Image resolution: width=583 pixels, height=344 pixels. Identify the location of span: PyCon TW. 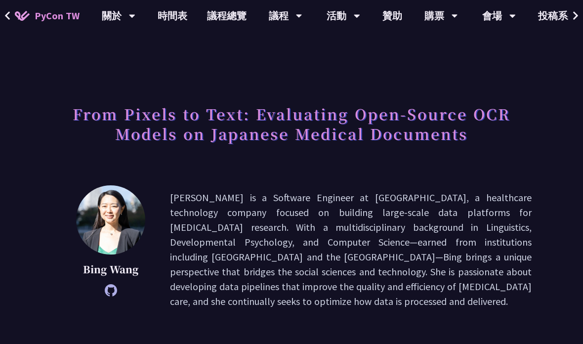
(57, 16).